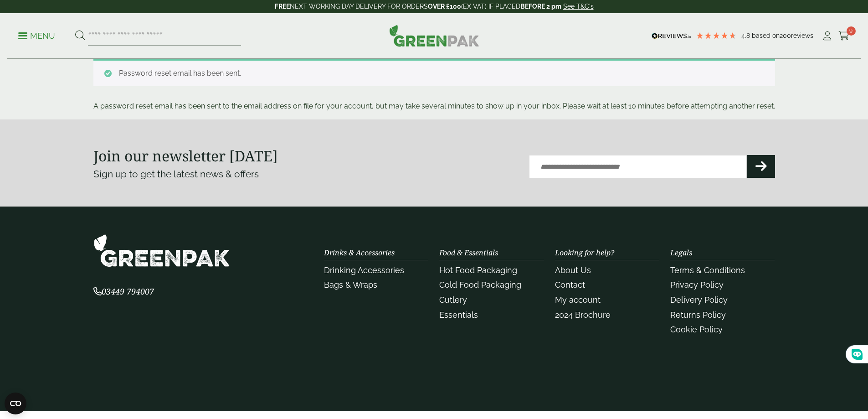 The image size is (868, 419). I want to click on p: Menu, so click(36, 36).